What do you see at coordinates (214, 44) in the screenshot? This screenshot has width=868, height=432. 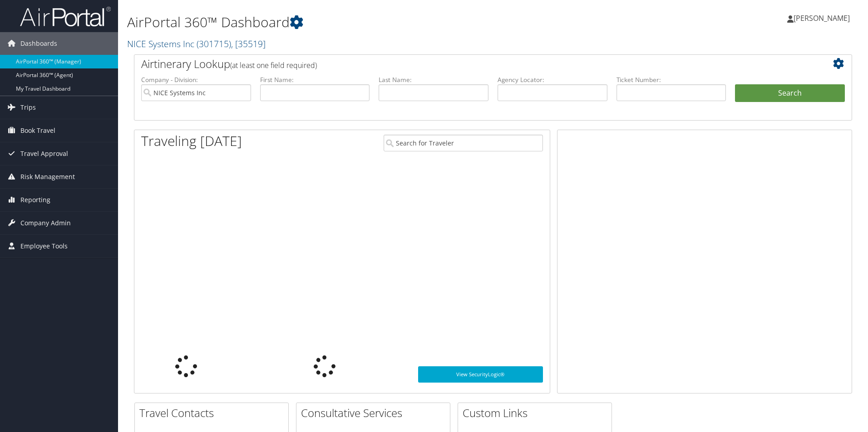 I see `span: ( 301715 )` at bounding box center [214, 44].